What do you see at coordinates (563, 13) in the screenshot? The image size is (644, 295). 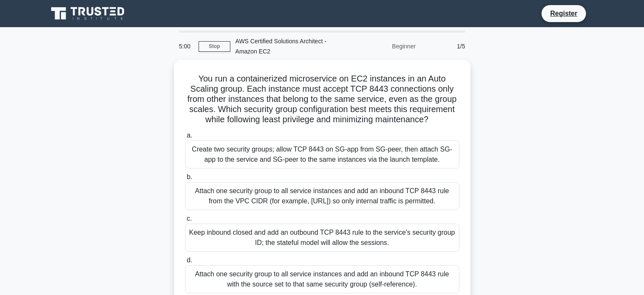 I see `a: Register` at bounding box center [563, 13].